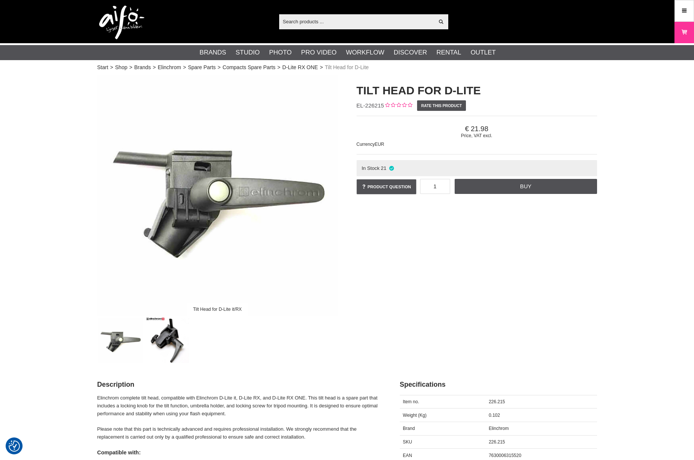  What do you see at coordinates (169, 340) in the screenshot?
I see `img: Elinchrom` at bounding box center [169, 340].